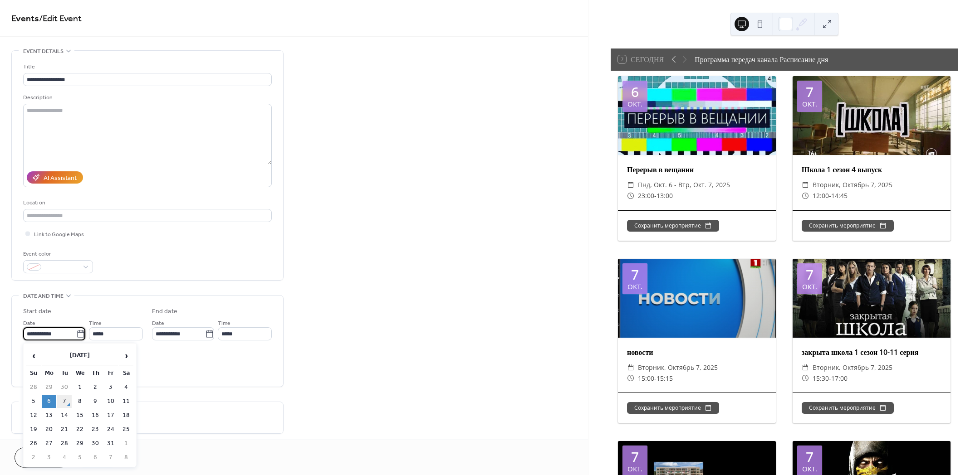 This screenshot has height=475, width=980. I want to click on span: 15:15, so click(665, 378).